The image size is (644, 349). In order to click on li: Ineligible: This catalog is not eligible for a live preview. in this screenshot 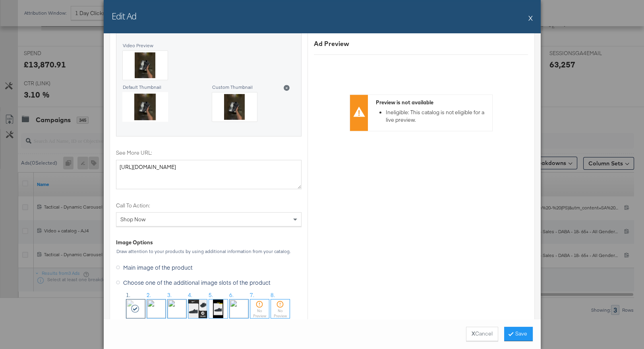, I will do `click(437, 116)`.